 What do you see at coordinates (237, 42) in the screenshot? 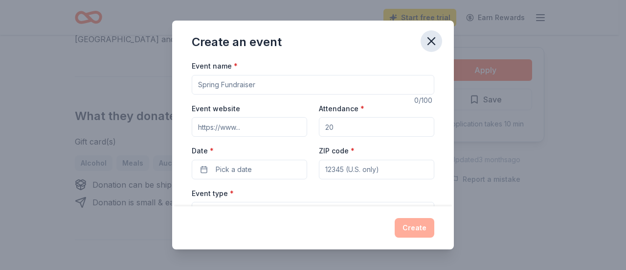
I see `div: Create an event` at bounding box center [237, 42].